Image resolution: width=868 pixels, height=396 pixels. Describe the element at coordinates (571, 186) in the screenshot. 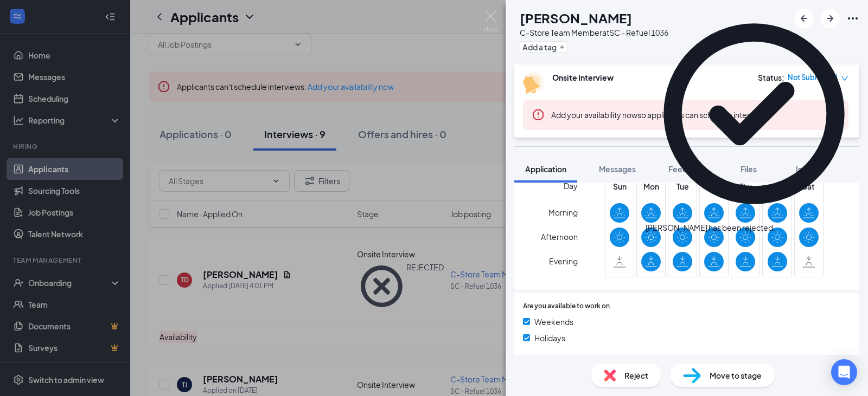

I see `span: Day` at that location.